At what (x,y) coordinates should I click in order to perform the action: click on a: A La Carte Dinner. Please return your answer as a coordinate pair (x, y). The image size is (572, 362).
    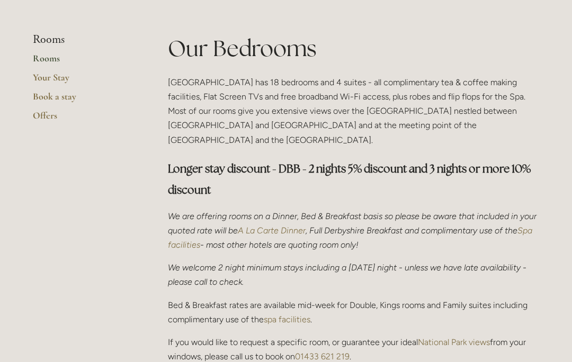
    Looking at the image, I should click on (272, 231).